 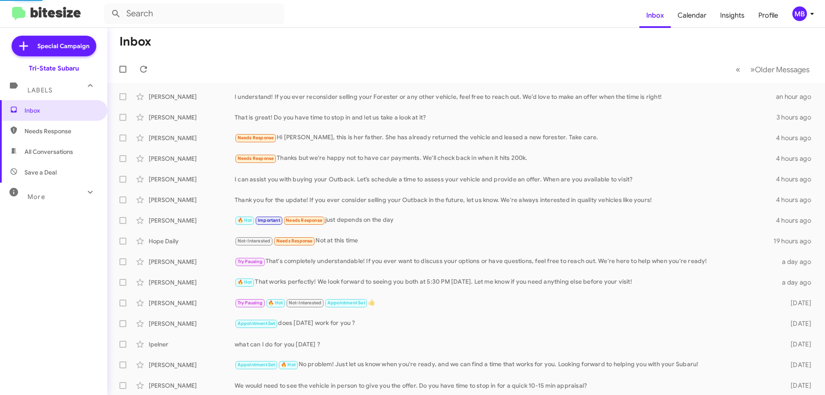 What do you see at coordinates (505, 220) in the screenshot?
I see `div: just depends on the day` at bounding box center [505, 220].